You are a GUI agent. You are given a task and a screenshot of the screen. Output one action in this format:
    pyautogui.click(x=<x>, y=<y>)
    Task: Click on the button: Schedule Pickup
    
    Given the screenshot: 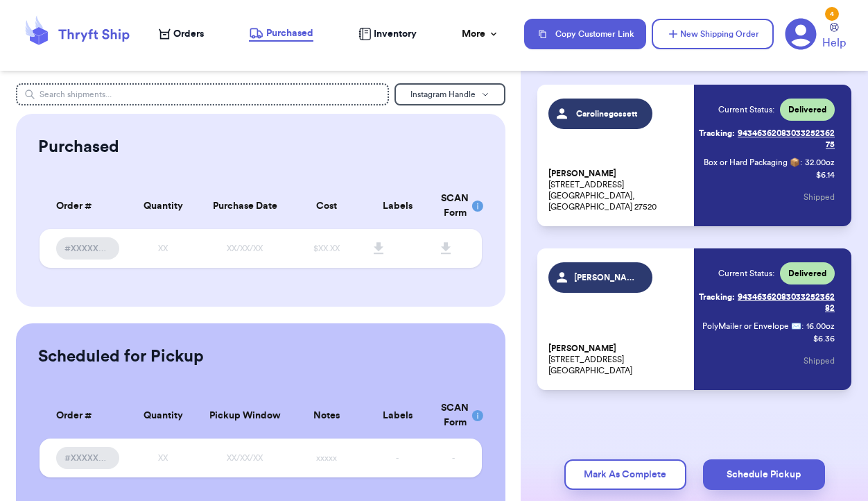 What is the action you would take?
    pyautogui.click(x=764, y=474)
    